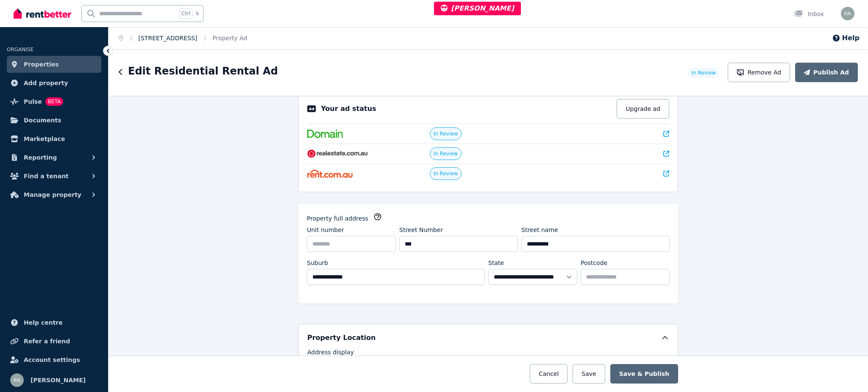 This screenshot has height=392, width=868. I want to click on label: Street Number, so click(421, 230).